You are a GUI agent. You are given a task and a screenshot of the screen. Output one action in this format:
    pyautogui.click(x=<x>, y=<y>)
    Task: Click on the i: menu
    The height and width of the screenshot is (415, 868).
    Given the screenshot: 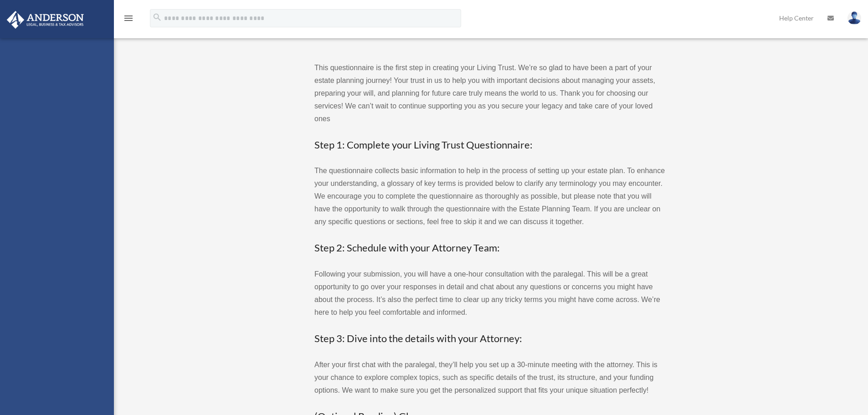 What is the action you would take?
    pyautogui.click(x=128, y=18)
    